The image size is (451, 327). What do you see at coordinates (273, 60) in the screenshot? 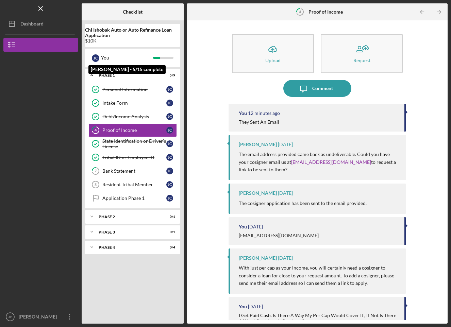
I see `div: Upload` at bounding box center [273, 60].